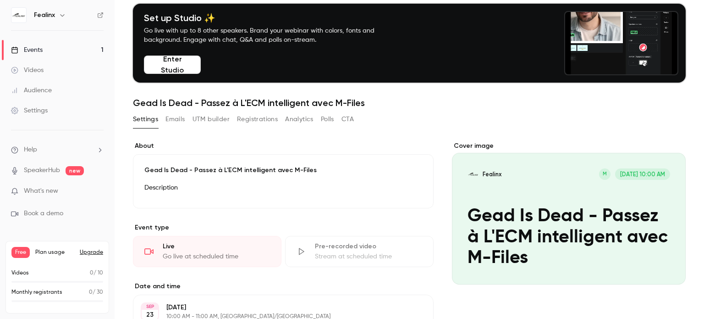 The width and height of the screenshot is (704, 319). I want to click on button: UTM builder, so click(211, 119).